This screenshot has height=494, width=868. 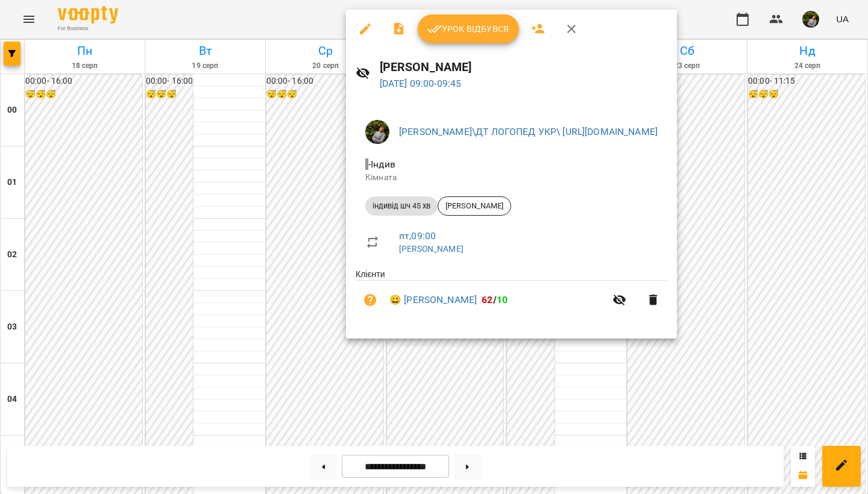 I want to click on span: 10, so click(x=502, y=300).